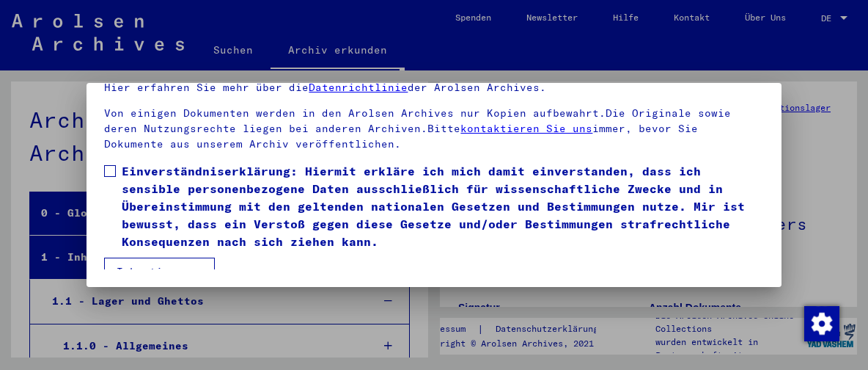  Describe the element at coordinates (358, 87) in the screenshot. I see `a: Datenrichtlinie` at that location.